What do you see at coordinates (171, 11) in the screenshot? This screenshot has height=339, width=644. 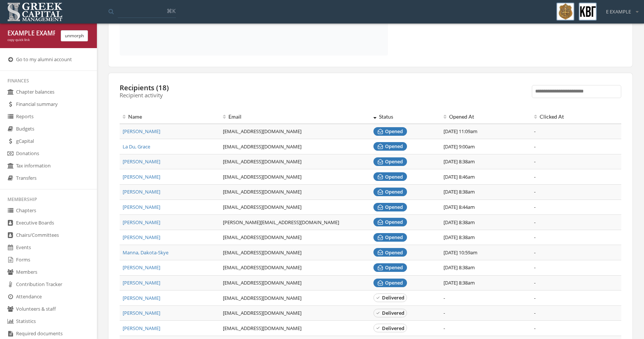 I see `span: ⌘K` at bounding box center [171, 11].